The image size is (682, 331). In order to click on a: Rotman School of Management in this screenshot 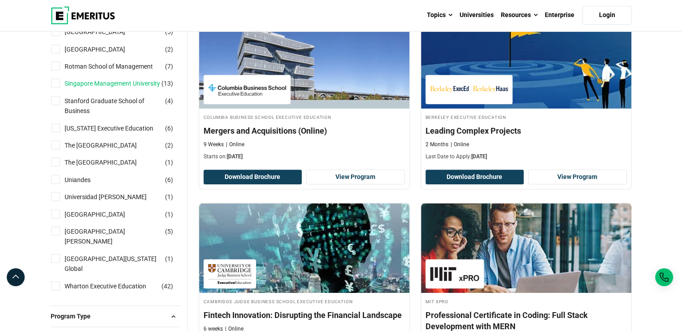, I will do `click(118, 66)`.